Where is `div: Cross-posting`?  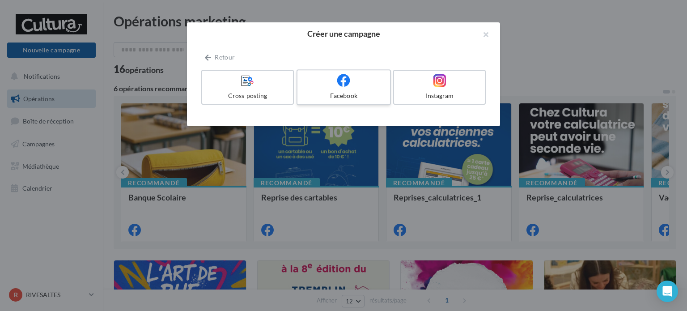 div: Cross-posting is located at coordinates (247, 96).